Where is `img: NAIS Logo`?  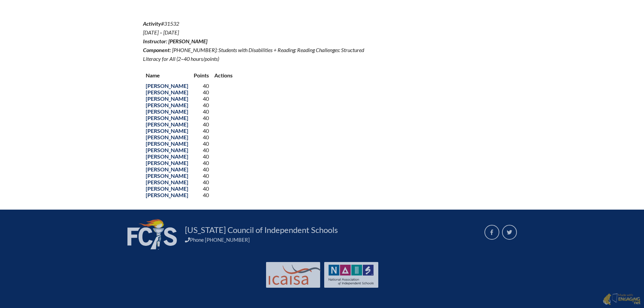 img: NAIS Logo is located at coordinates (351, 275).